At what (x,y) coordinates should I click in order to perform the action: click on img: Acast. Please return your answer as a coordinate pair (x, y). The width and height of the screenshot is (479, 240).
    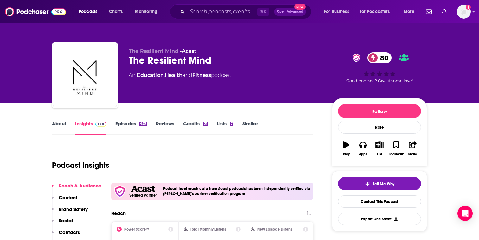
    Looking at the image, I should click on (143, 189).